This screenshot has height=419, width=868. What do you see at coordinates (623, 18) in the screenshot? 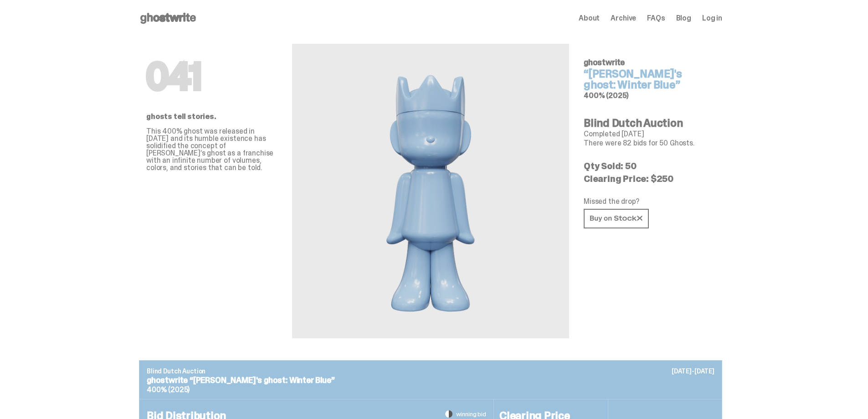
I see `span: Archive` at bounding box center [623, 18].